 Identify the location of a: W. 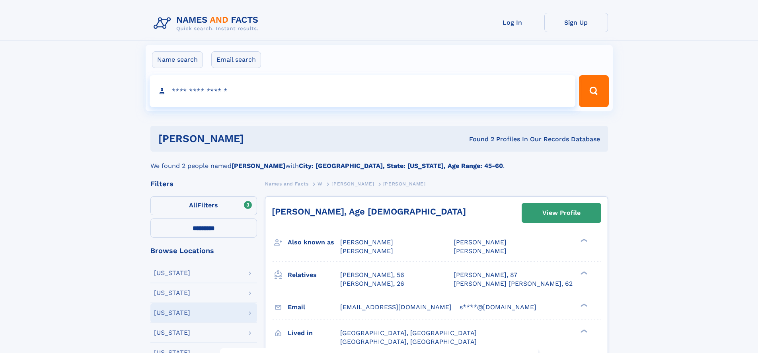
(320, 183).